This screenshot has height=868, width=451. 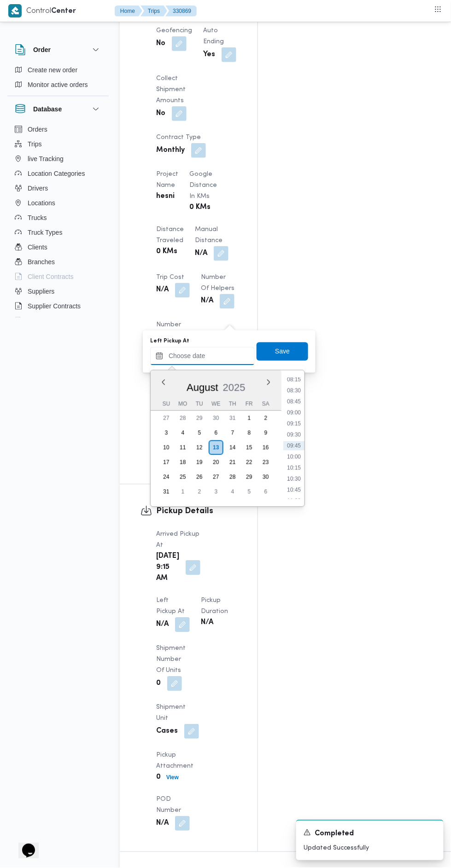 I want to click on div: day-7, so click(x=233, y=433).